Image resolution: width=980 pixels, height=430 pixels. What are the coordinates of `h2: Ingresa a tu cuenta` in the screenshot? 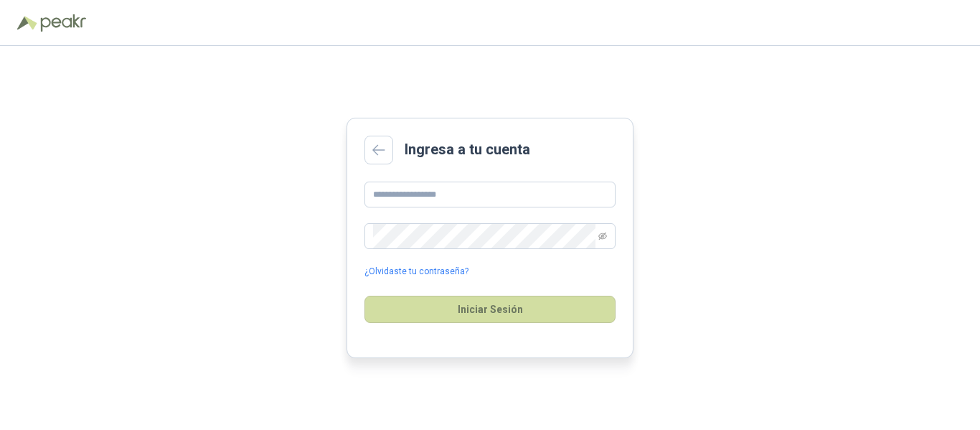 It's located at (467, 149).